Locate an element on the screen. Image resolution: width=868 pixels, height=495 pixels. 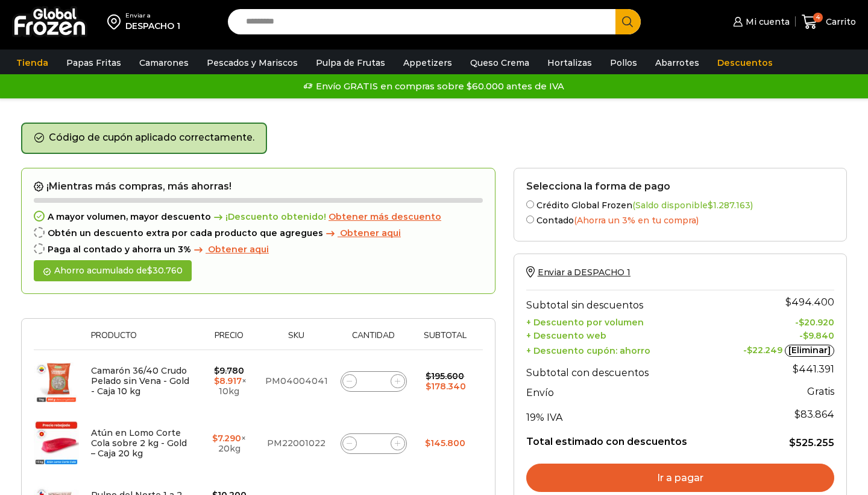
bdi: 525.255 is located at coordinates (812, 442).